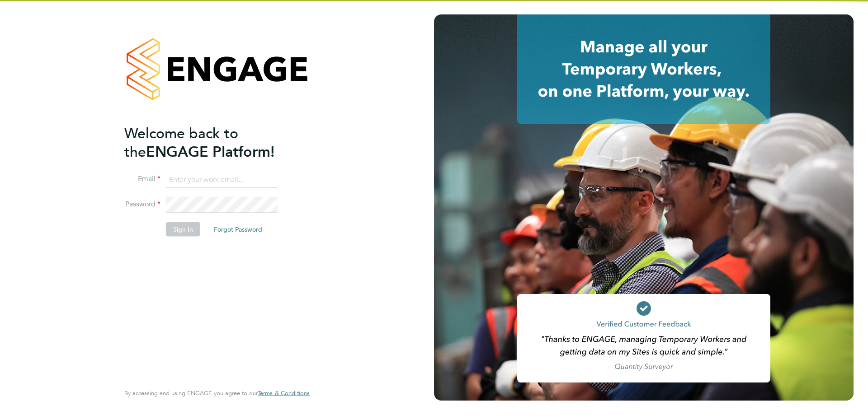 The height and width of the screenshot is (415, 868). Describe the element at coordinates (217, 394) in the screenshot. I see `span: By accessing and using ENGAGE you agree to our` at that location.